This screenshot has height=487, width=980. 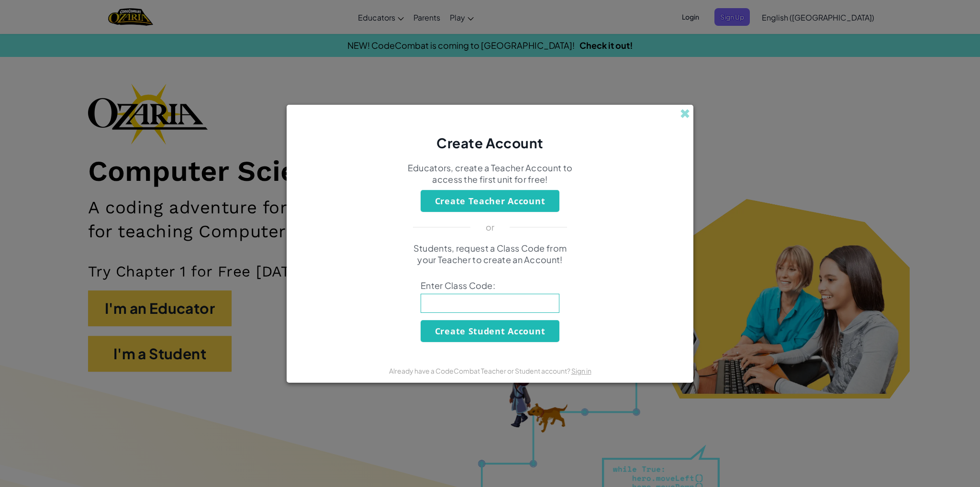 I want to click on span: Already have a CodeCombat Teacher or Student account?, so click(x=480, y=371).